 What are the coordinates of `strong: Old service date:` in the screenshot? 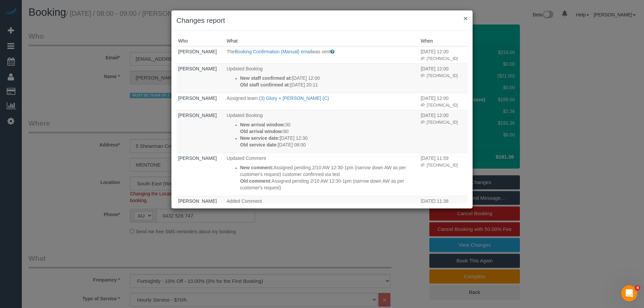 It's located at (259, 145).